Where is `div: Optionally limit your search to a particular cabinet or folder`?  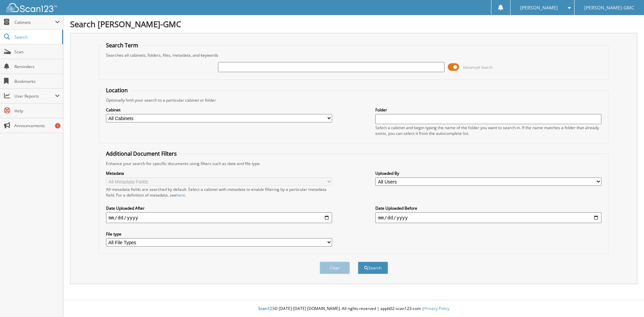 div: Optionally limit your search to a particular cabinet or folder is located at coordinates (354, 100).